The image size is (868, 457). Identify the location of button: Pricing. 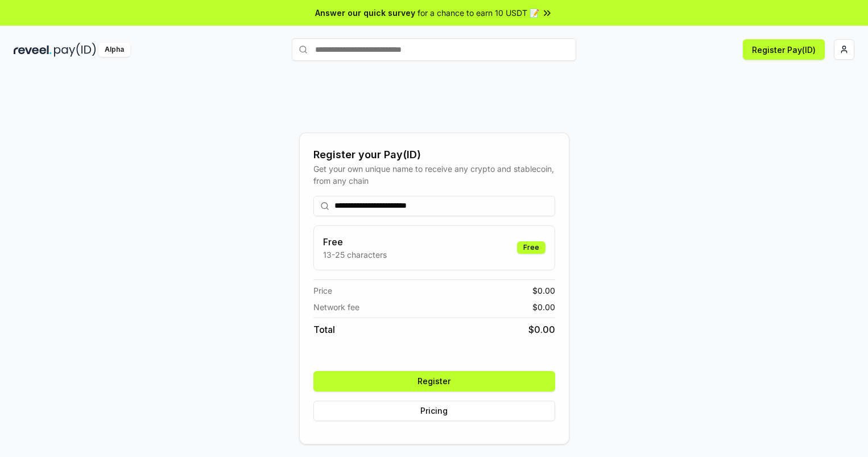
(434, 410).